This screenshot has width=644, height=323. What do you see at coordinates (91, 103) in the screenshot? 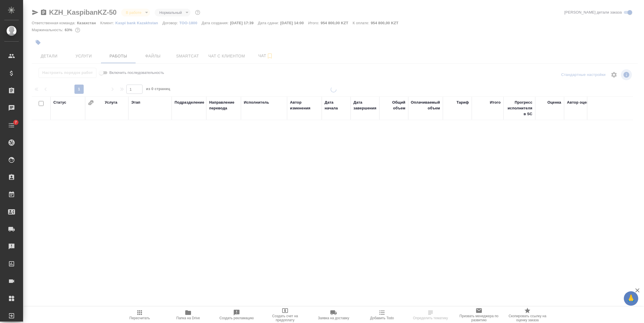
I see `button: Сгруппировать` at bounding box center [91, 103].